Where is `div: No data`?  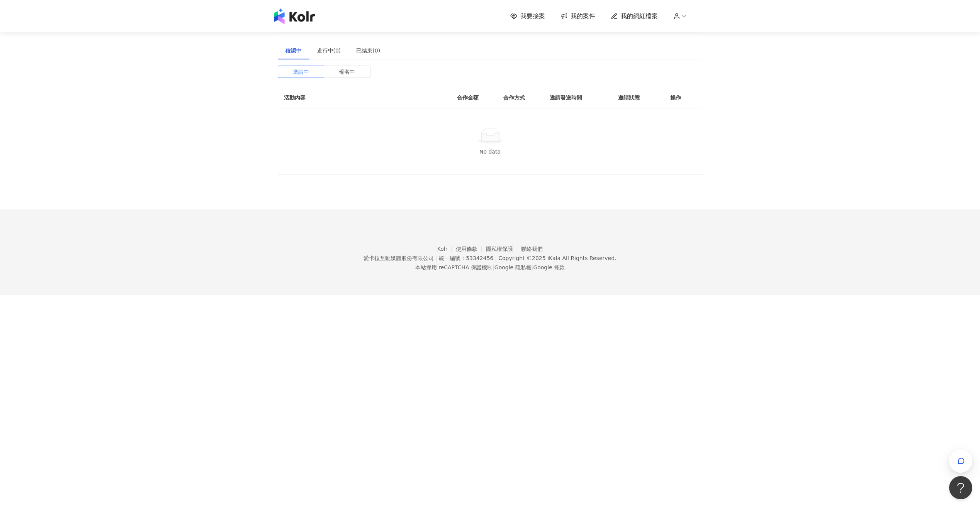 div: No data is located at coordinates (490, 152).